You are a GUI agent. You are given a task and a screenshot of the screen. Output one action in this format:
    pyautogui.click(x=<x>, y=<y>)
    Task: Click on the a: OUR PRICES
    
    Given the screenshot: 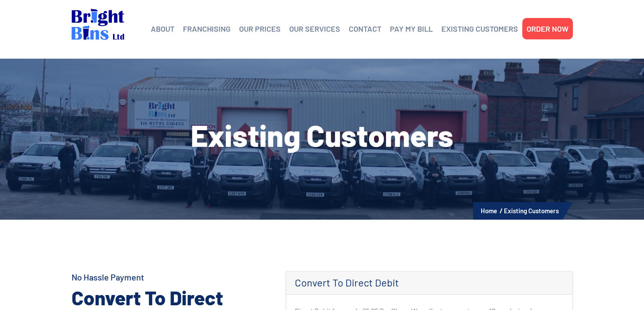 What is the action you would take?
    pyautogui.click(x=260, y=29)
    